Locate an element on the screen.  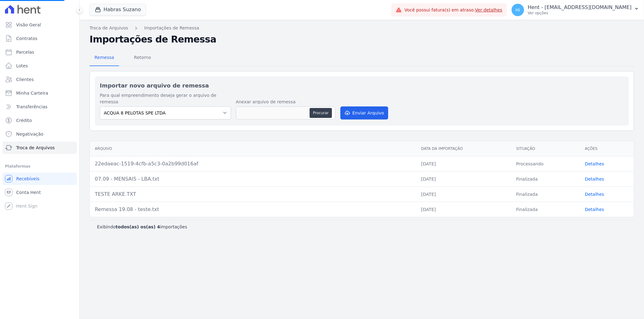
button: Enviar Arquivo is located at coordinates (364, 113).